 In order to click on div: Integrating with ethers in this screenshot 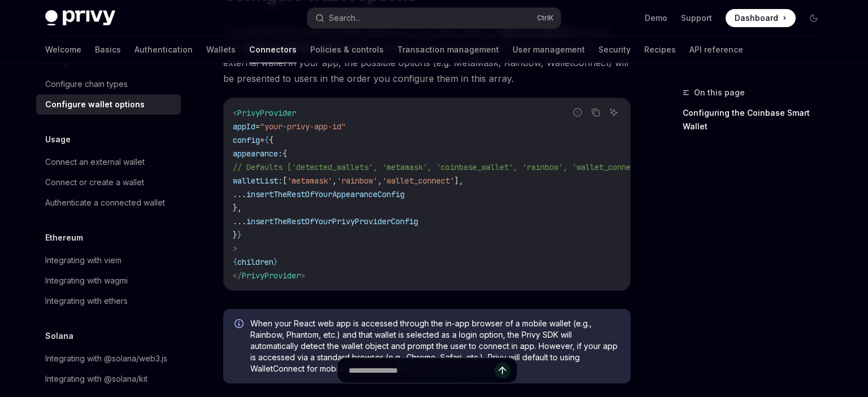, I will do `click(87, 301)`.